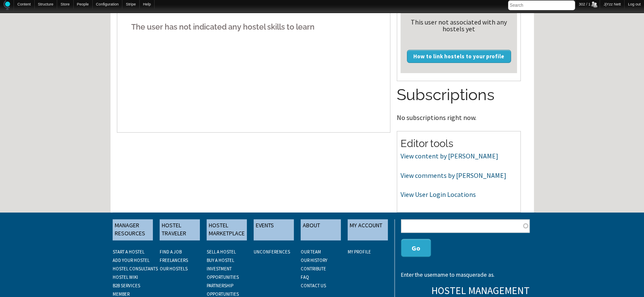 The height and width of the screenshot is (297, 644). What do you see at coordinates (273, 230) in the screenshot?
I see `a: EVENTS` at bounding box center [273, 230].